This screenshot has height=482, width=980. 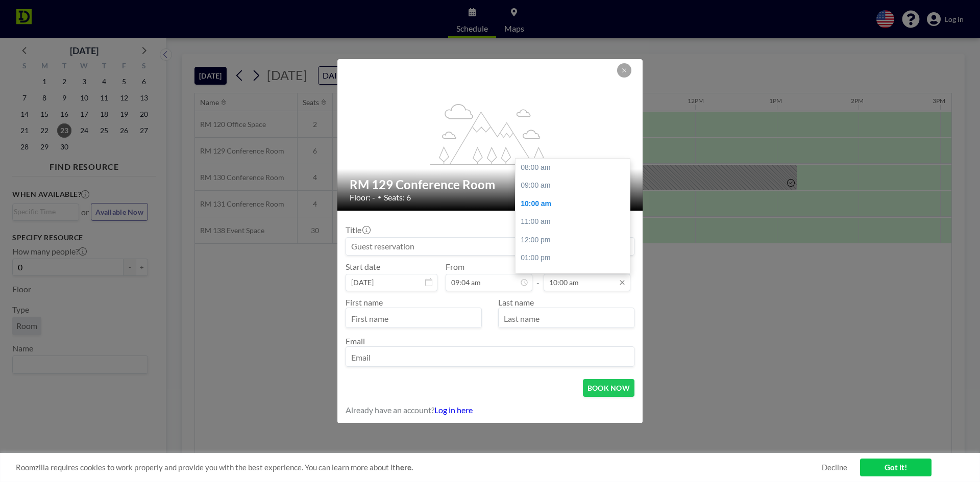 What do you see at coordinates (575, 222) in the screenshot?
I see `div: 11:00 am` at bounding box center [575, 222].